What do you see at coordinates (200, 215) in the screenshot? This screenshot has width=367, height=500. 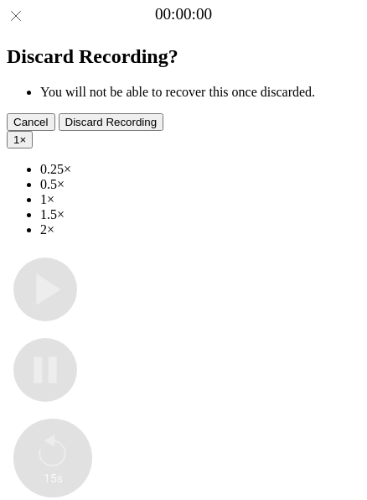 I see `li: 1.5×` at bounding box center [200, 215].